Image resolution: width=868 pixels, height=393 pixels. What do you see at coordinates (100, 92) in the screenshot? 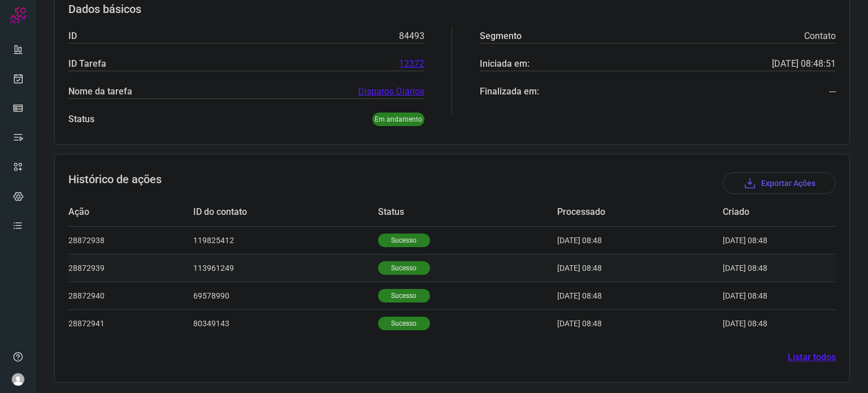
I see `p: Nome da tarefa` at bounding box center [100, 92].